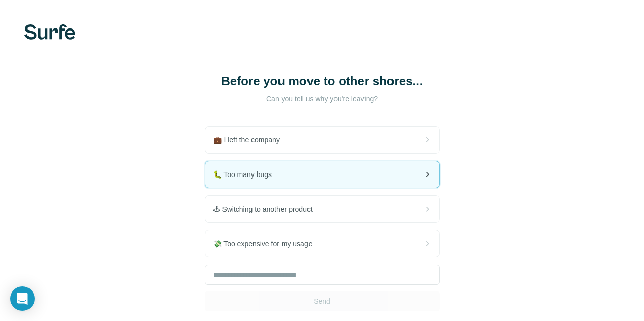  I want to click on span: 💸 Too expensive for my usage, so click(267, 244).